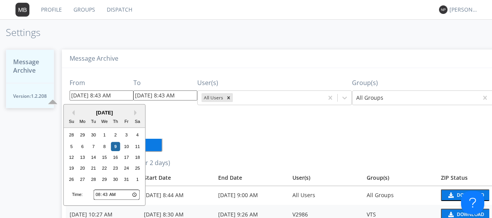 Image resolution: width=492 pixels, height=218 pixels. I want to click on div: Choose Sunday, October 19th, 2025, so click(71, 168).